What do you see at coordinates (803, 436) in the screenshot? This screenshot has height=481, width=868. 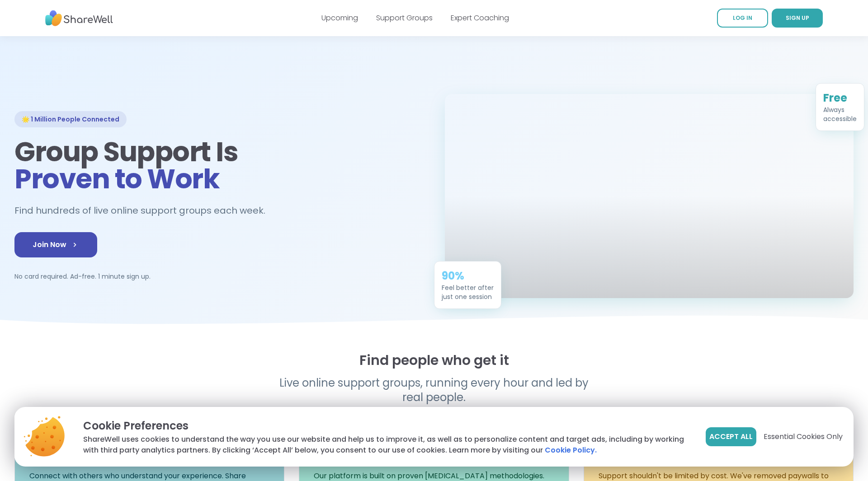 I see `span: Essential Cookies Only` at bounding box center [803, 436].